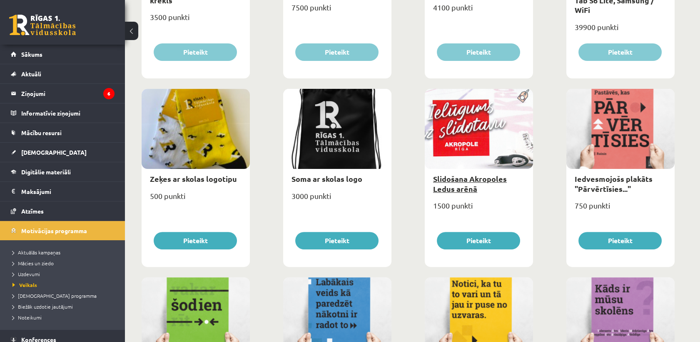  Describe the element at coordinates (54, 230) in the screenshot. I see `span: Motivācijas programma` at that location.